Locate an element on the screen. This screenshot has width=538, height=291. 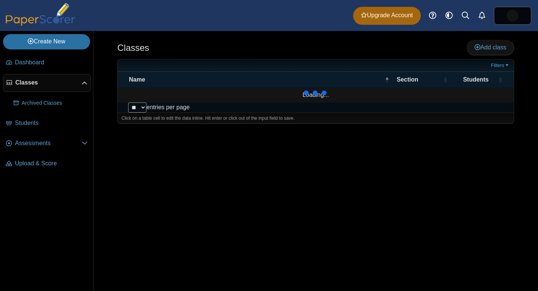
a: Students is located at coordinates (47, 123).